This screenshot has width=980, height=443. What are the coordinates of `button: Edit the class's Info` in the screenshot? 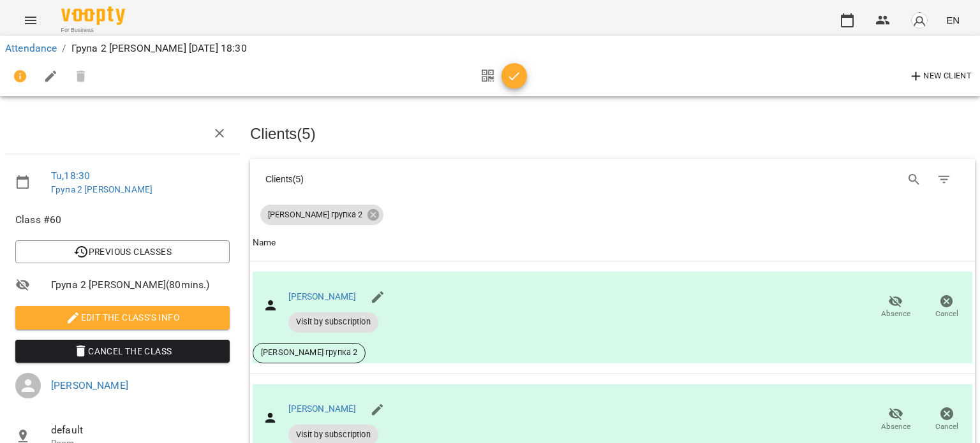 It's located at (122, 317).